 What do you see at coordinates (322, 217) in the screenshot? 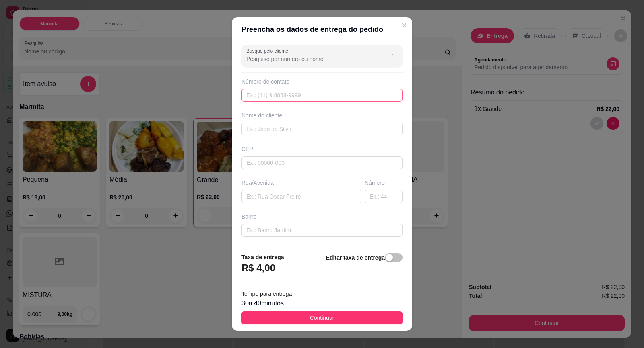
I see `div: Bairro` at bounding box center [322, 217].